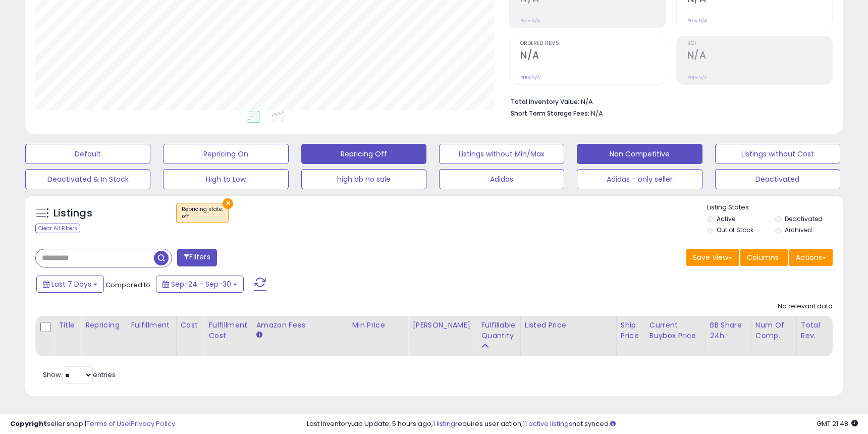  Describe the element at coordinates (377, 325) in the screenshot. I see `div: Min Price` at that location.